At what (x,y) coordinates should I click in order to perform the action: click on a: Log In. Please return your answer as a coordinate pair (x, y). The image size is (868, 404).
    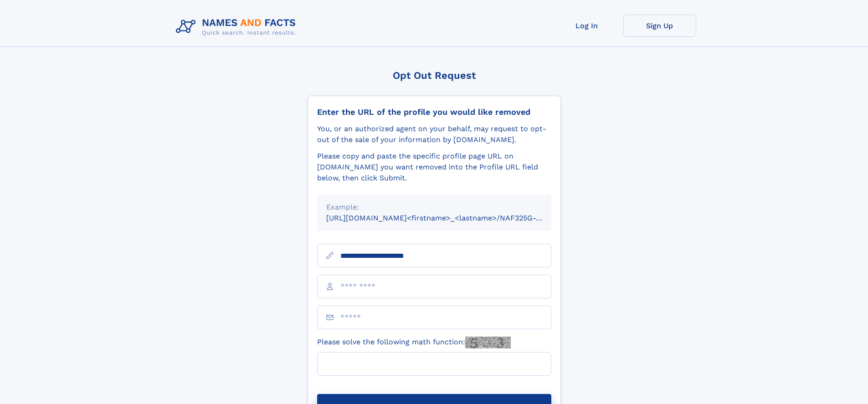
    Looking at the image, I should click on (587, 25).